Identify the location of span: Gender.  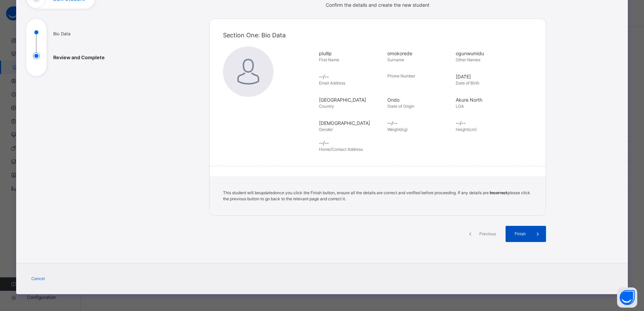
(326, 129).